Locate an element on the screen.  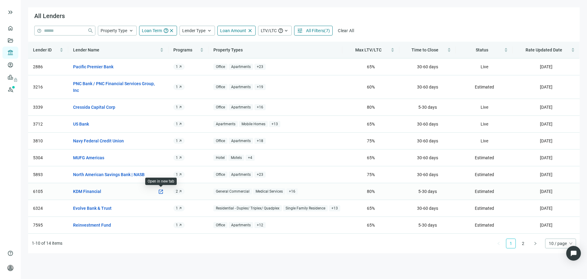
td: 3810 is located at coordinates (48, 141).